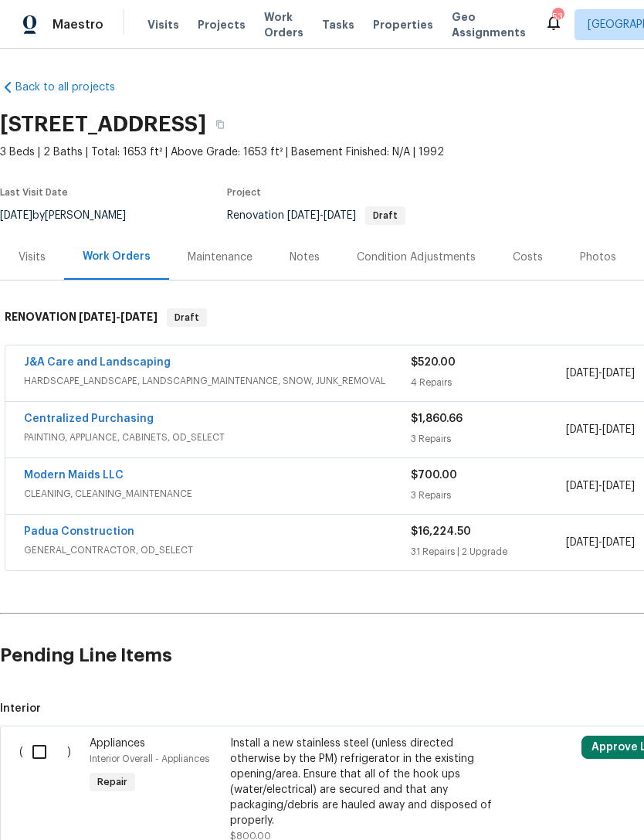 The width and height of the screenshot is (644, 840). I want to click on div: 4 Repairs, so click(489, 383).